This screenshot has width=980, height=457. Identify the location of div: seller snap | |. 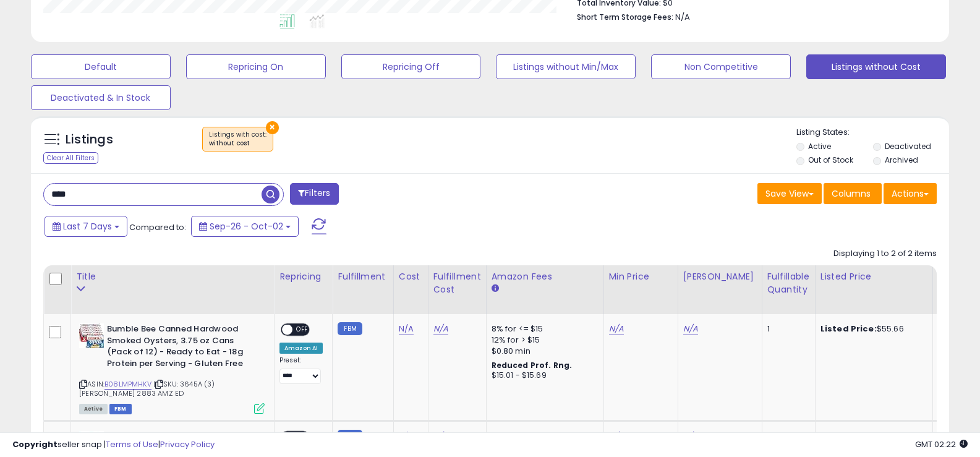
(113, 444).